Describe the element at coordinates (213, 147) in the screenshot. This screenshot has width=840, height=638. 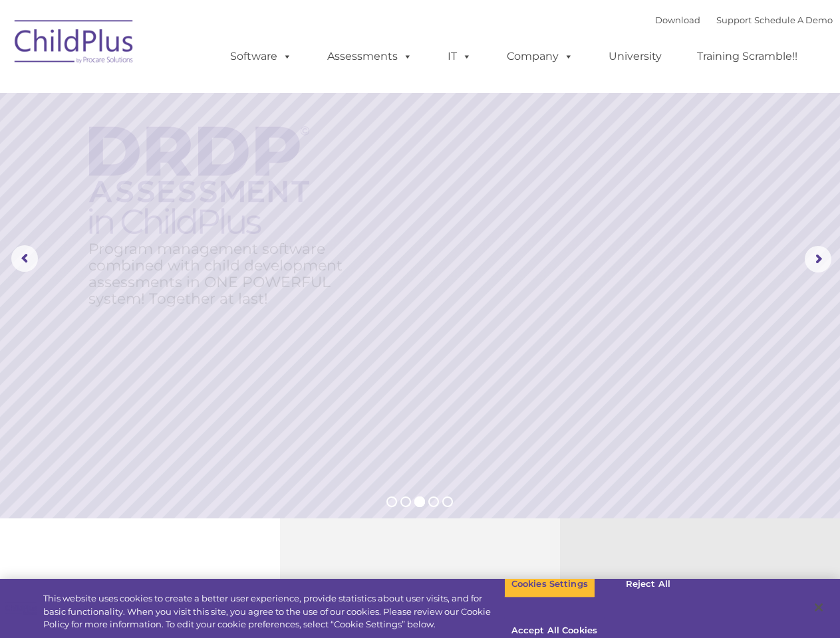
I see `span: Phone number` at that location.